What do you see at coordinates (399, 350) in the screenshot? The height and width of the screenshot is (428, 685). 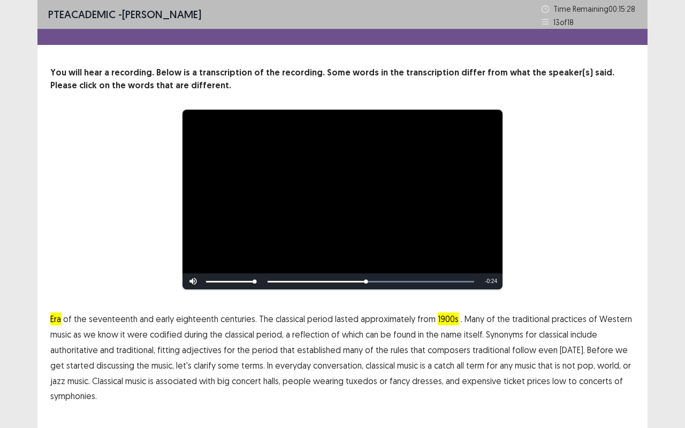 I see `span: rules` at bounding box center [399, 350].